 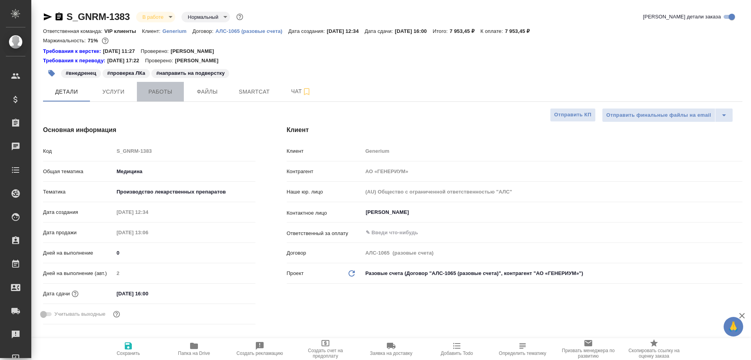 What do you see at coordinates (149, 130) in the screenshot?
I see `h4: Основная информация` at bounding box center [149, 130].